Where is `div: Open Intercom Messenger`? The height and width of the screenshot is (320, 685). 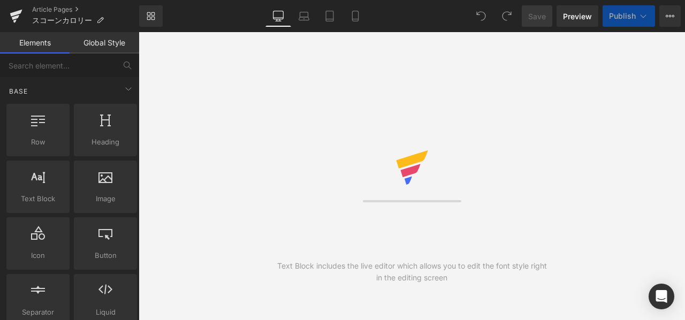
div: Open Intercom Messenger is located at coordinates (662, 297).